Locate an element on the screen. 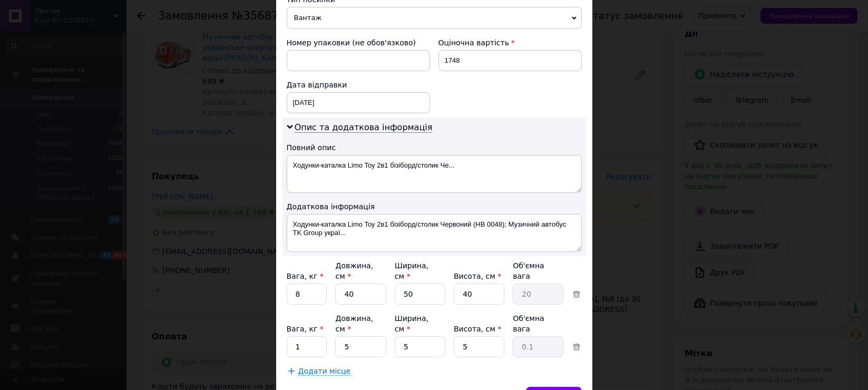 Image resolution: width=868 pixels, height=390 pixels. div: Дата відправки is located at coordinates (358, 85).